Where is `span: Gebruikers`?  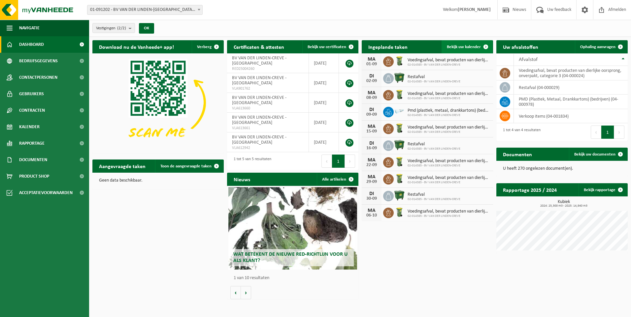 span: Gebruikers is located at coordinates (31, 94).